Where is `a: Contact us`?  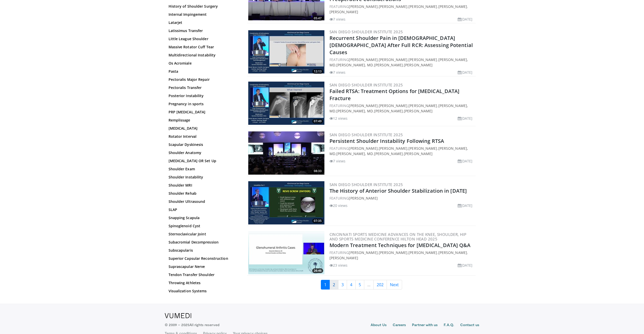 a: Contact us is located at coordinates (470, 325).